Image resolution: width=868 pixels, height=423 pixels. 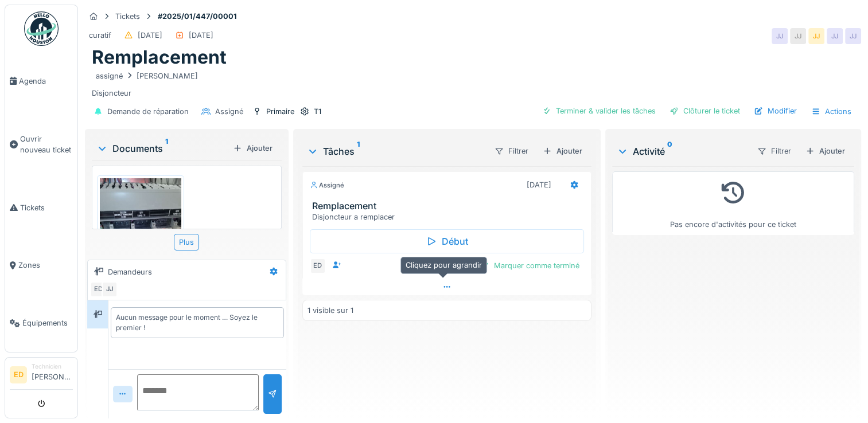 What do you see at coordinates (47, 207) in the screenshot?
I see `span: Tickets` at bounding box center [47, 207].